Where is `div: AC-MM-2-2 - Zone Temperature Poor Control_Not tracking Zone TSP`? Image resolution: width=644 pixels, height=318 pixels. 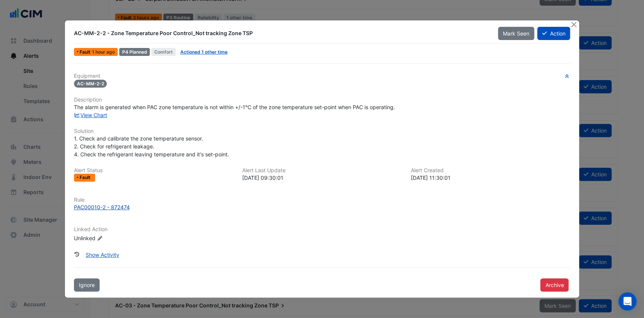 div: AC-MM-2-2 - Zone Temperature Poor Control_Not tracking Zone TSP is located at coordinates (281, 33).